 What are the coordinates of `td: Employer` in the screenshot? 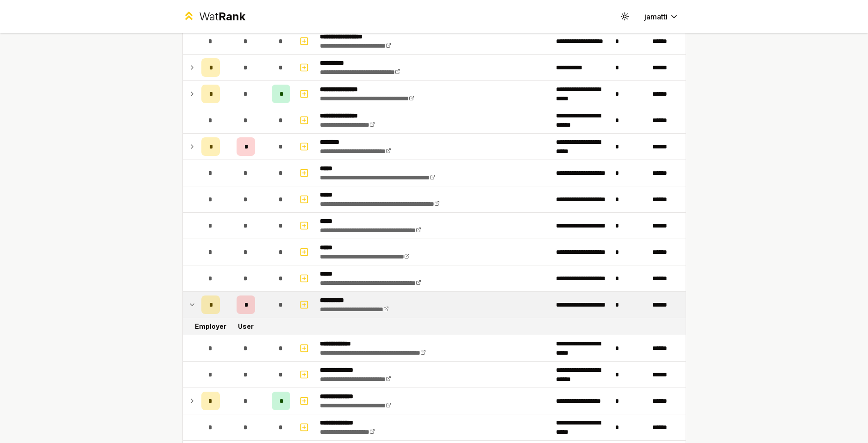 It's located at (211, 326).